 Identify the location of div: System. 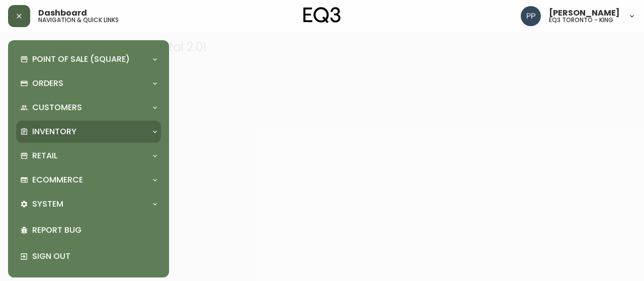
(89, 204).